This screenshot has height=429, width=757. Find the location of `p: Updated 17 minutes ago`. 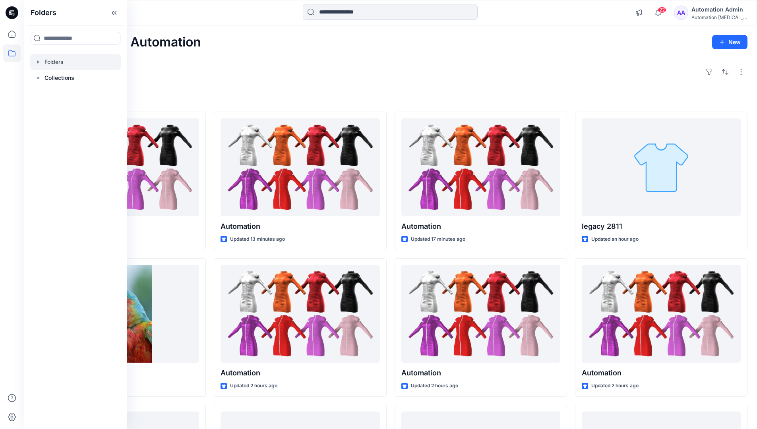

p: Updated 17 minutes ago is located at coordinates (438, 239).